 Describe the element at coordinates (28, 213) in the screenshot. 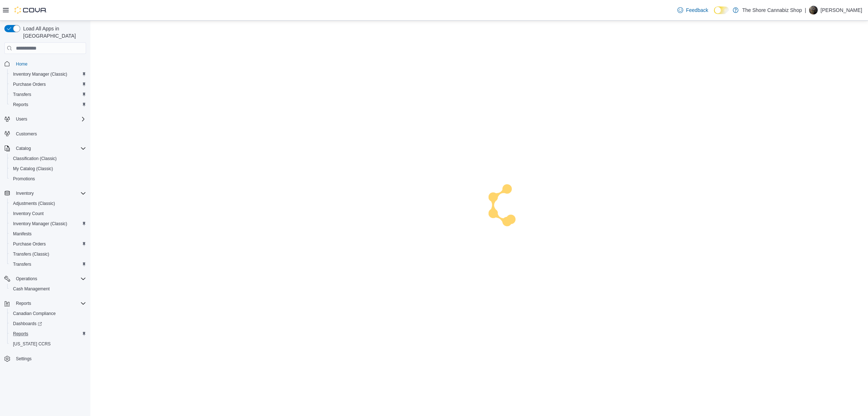

I see `a: Inventory Count` at that location.